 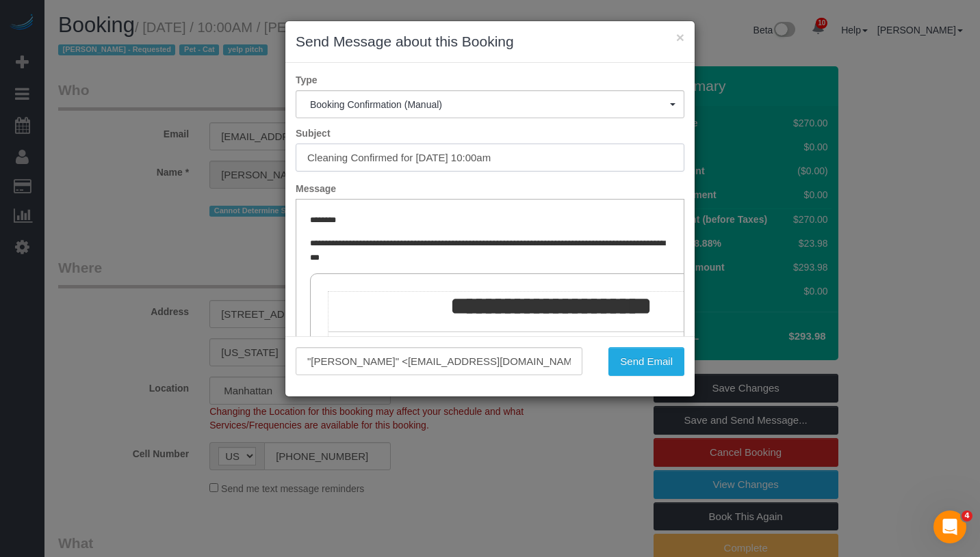 I want to click on button: Booking Confirmation (Manual), so click(x=490, y=104).